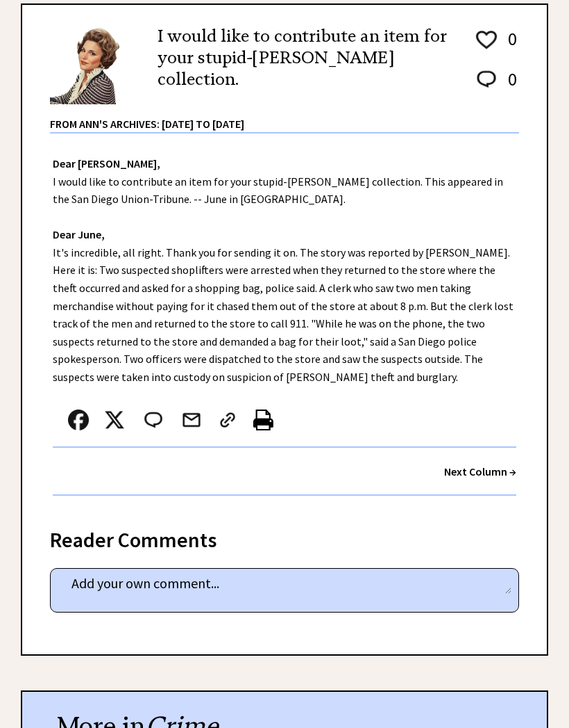  I want to click on img: heart_outline%201.png, so click(487, 39).